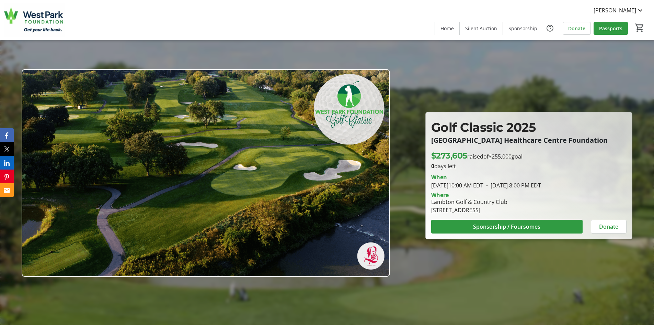 This screenshot has width=654, height=325. Describe the element at coordinates (523, 28) in the screenshot. I see `span: Sponsorship` at that location.